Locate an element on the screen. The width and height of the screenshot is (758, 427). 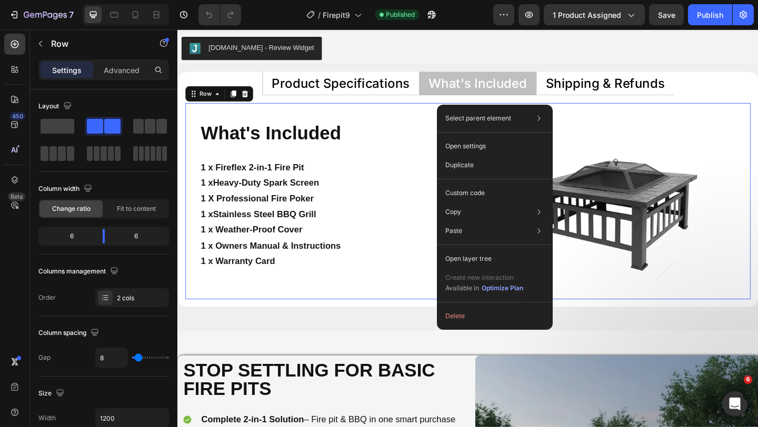
p: Custom code is located at coordinates (465, 193).